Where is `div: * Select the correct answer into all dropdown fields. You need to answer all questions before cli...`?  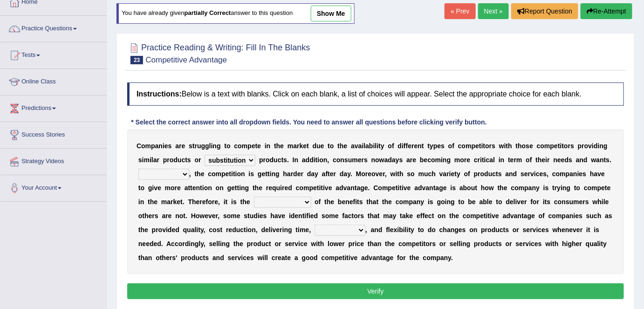 div: * Select the correct answer into all dropdown fields. You need to answer all questions before cli... is located at coordinates (309, 122).